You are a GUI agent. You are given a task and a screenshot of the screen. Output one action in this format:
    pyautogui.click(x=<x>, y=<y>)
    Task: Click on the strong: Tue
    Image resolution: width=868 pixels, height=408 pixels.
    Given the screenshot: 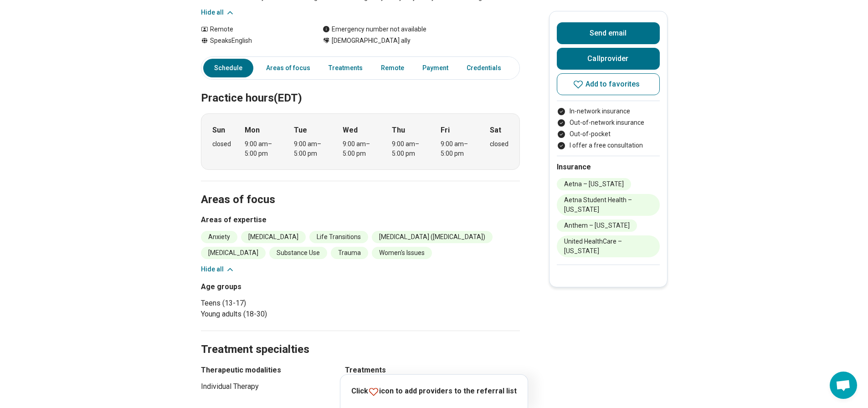 What is the action you would take?
    pyautogui.click(x=300, y=131)
    